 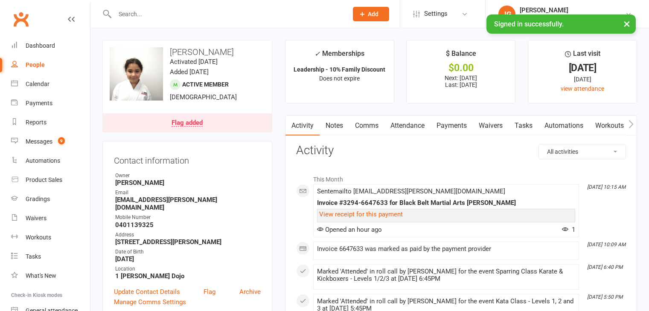 I want to click on div: Email, so click(x=188, y=193).